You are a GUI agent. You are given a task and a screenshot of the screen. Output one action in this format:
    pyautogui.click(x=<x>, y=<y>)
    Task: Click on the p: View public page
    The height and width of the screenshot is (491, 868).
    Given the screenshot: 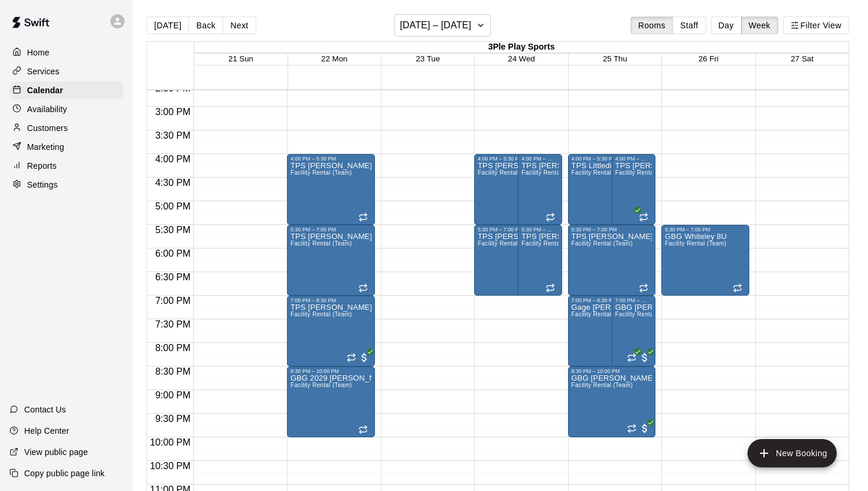 What is the action you would take?
    pyautogui.click(x=56, y=452)
    